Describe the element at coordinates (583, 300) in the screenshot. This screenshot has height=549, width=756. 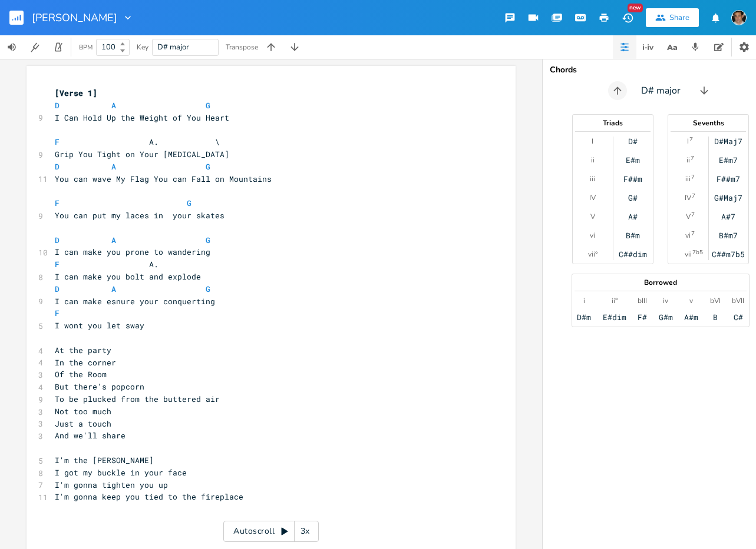
I see `div: i` at that location.